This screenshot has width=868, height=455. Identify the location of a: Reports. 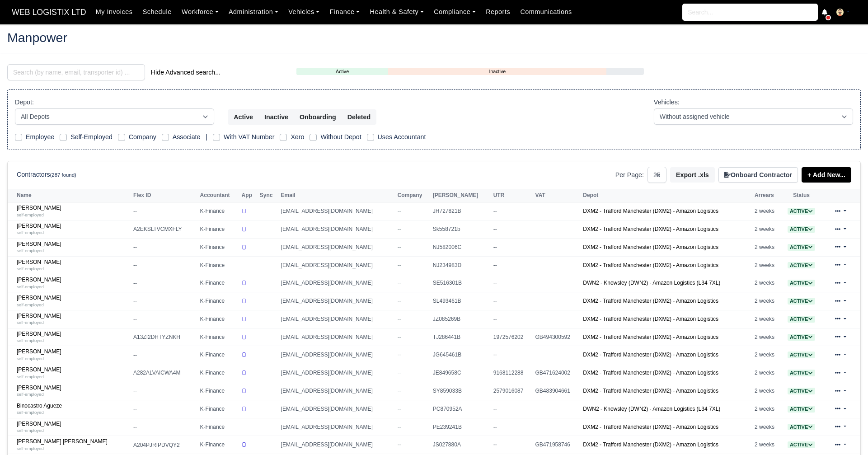
(498, 12).